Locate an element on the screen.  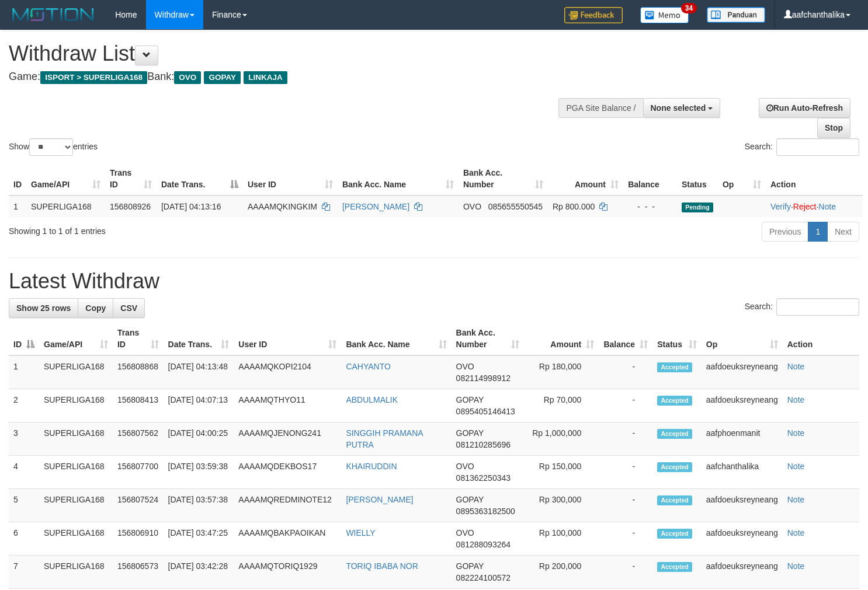
td: Rp 200,000 is located at coordinates (562, 572).